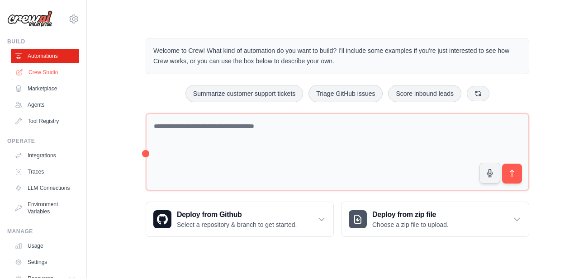 The image size is (588, 278). I want to click on h3: Deploy from zip file, so click(410, 215).